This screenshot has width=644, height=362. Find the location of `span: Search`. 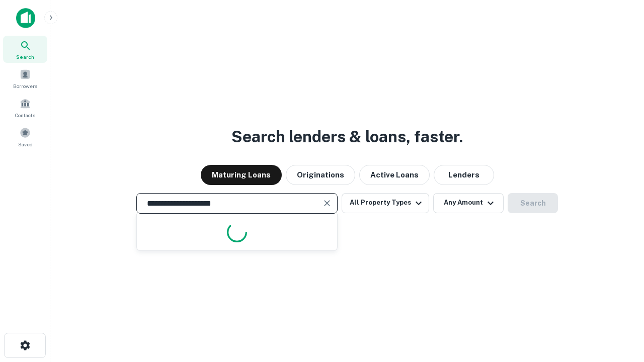

span: Search is located at coordinates (25, 57).